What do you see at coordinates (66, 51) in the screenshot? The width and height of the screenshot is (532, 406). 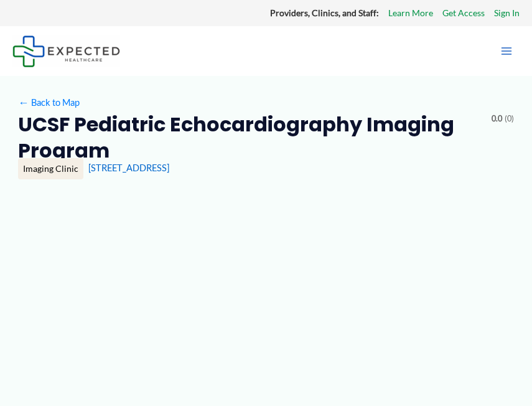 I see `img: Expected Healthcare Logo - side, dark font, small` at bounding box center [66, 51].